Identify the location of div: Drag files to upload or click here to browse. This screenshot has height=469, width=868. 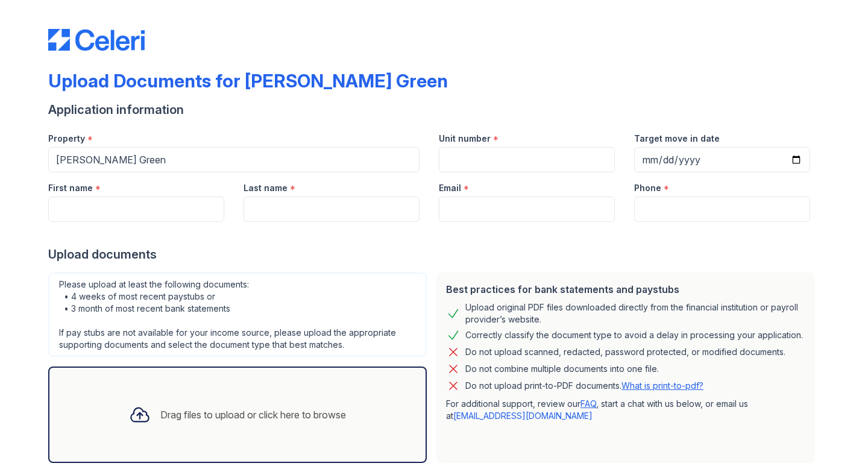
(253, 415).